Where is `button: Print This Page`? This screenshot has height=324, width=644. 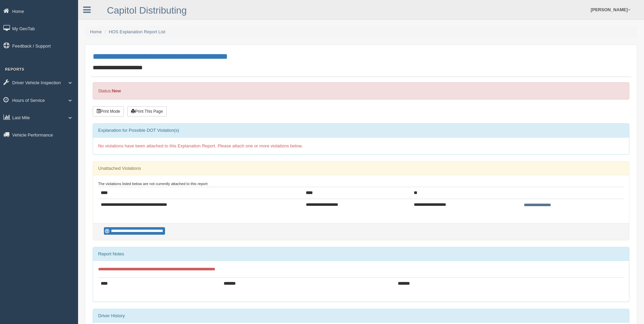 button: Print This Page is located at coordinates (147, 112).